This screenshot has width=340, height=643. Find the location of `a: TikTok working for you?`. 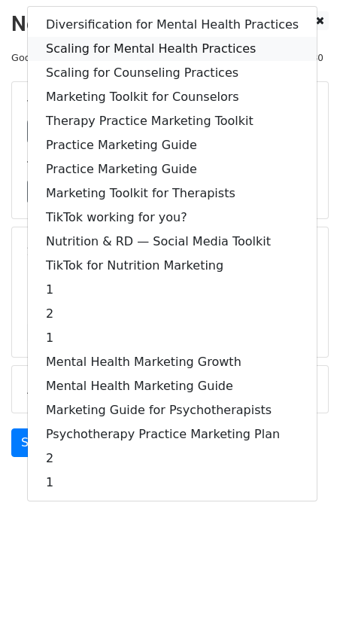

a: TikTok working for you? is located at coordinates (172, 218).